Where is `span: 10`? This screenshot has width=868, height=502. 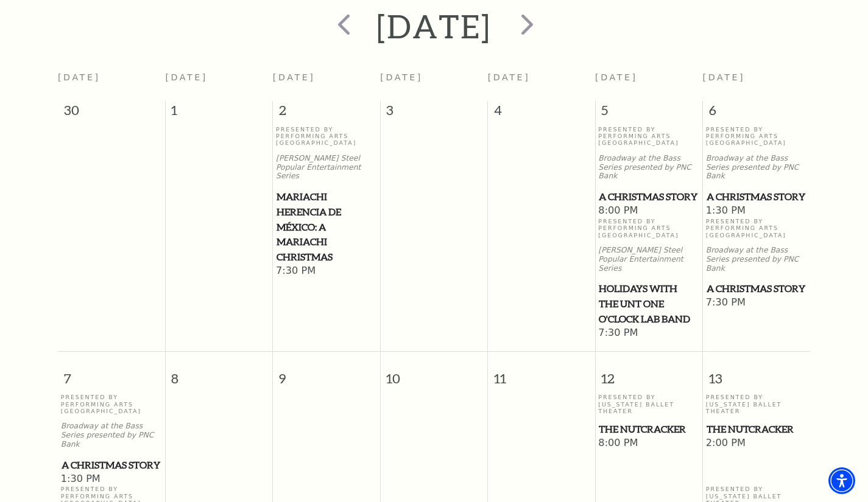
span: 10 is located at coordinates (433, 372).